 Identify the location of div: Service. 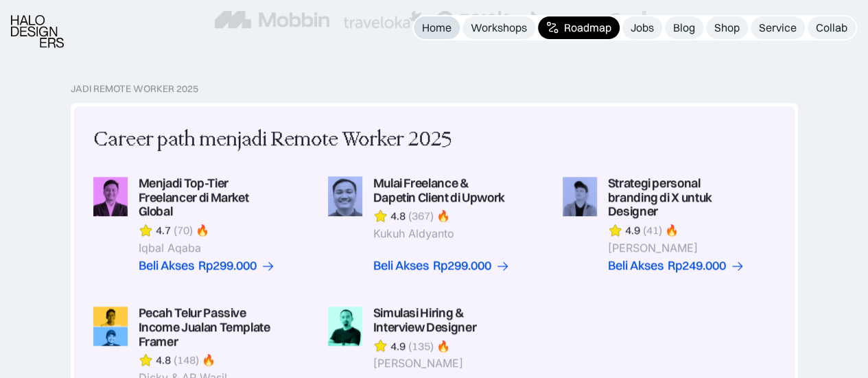
(777, 27).